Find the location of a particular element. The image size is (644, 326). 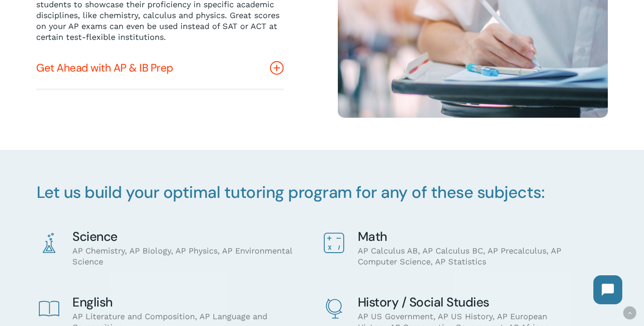

h4: Science is located at coordinates (183, 237).